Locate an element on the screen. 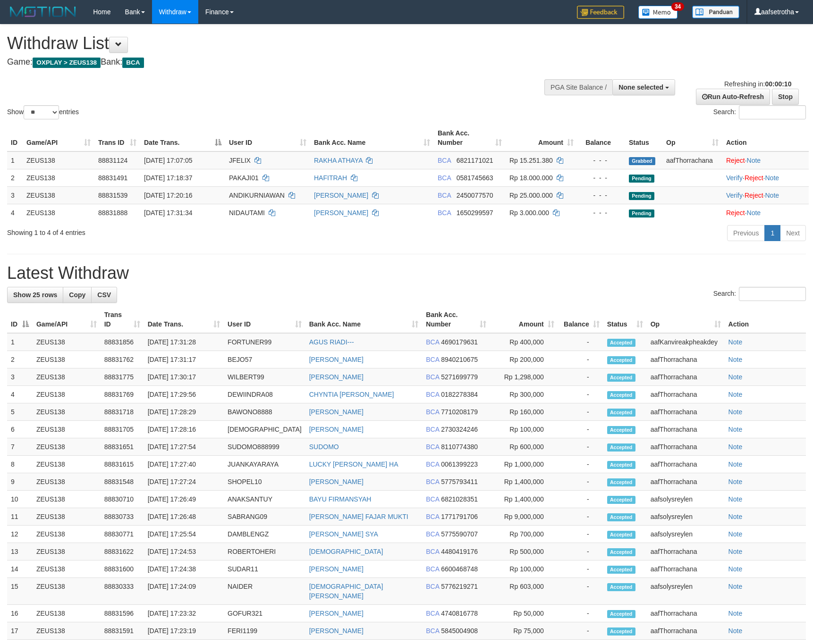  span: 34 is located at coordinates (678, 7).